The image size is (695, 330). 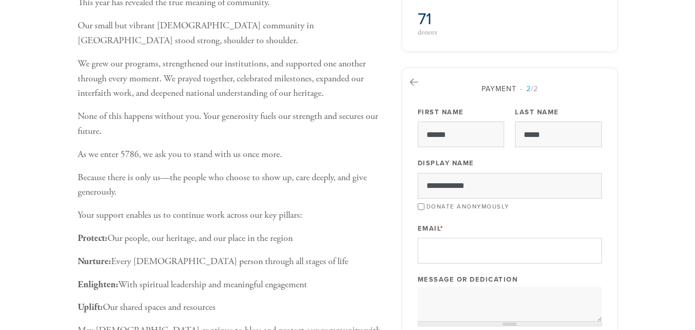 I want to click on p: We grew our programs, strengthened our institutions, and supported one another through every mome..., so click(x=232, y=79).